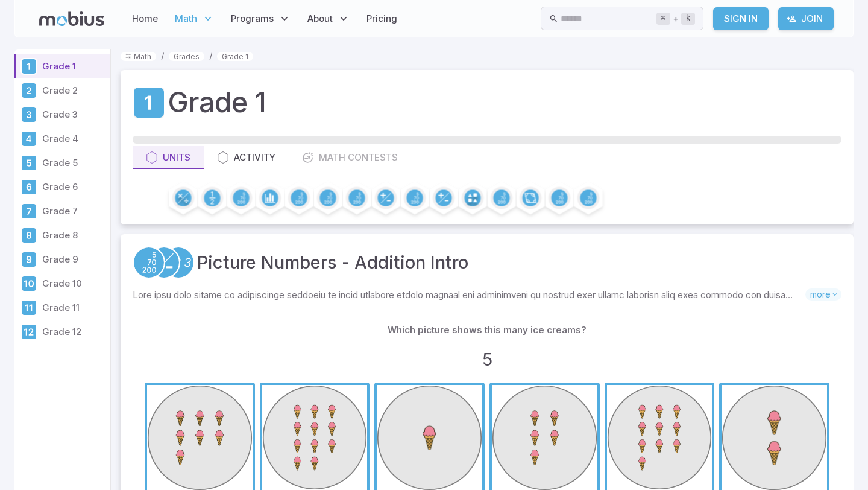 The image size is (868, 490). I want to click on a: Numeracy, so click(179, 262).